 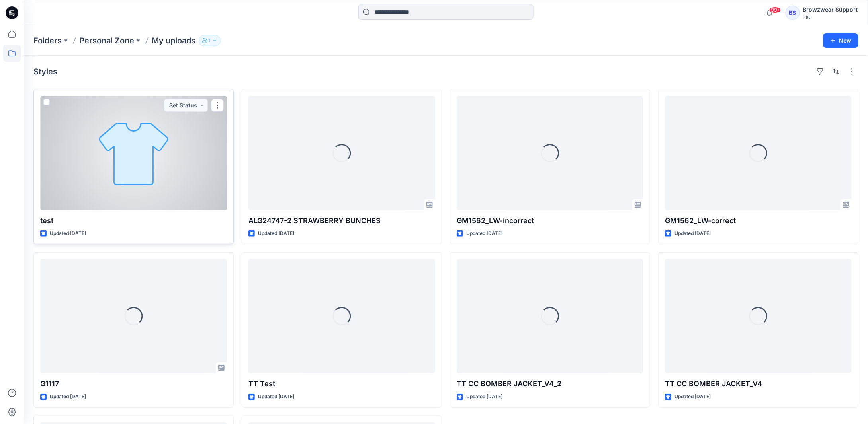 What do you see at coordinates (106, 41) in the screenshot?
I see `a: Personal Zone` at bounding box center [106, 41].